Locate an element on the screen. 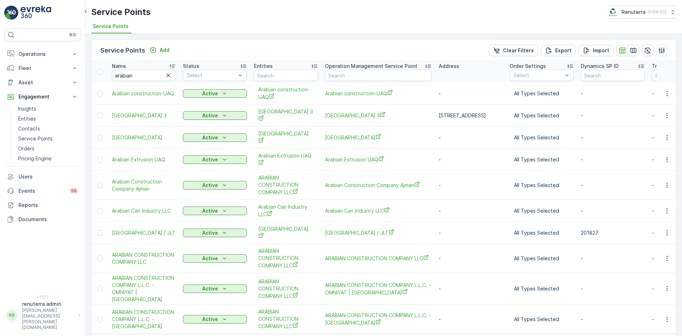 Image resolution: width=682 pixels, height=336 pixels. p: ⌘B is located at coordinates (72, 35).